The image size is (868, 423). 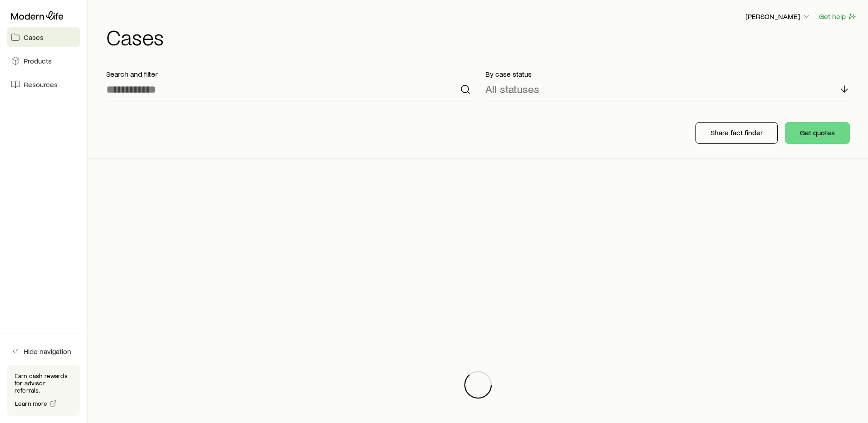 What do you see at coordinates (43, 84) in the screenshot?
I see `a: Resources` at bounding box center [43, 84].